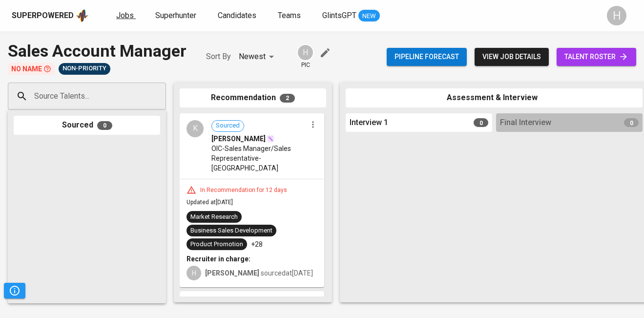 Image resolution: width=644 pixels, height=318 pixels. Describe the element at coordinates (214, 217) in the screenshot. I see `div: Market Research` at that location.